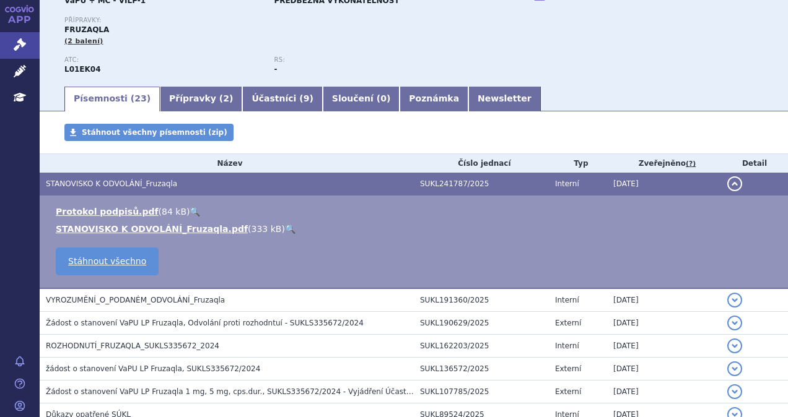 The image size is (788, 417). Describe the element at coordinates (266, 229) in the screenshot. I see `span: 333 kB` at that location.